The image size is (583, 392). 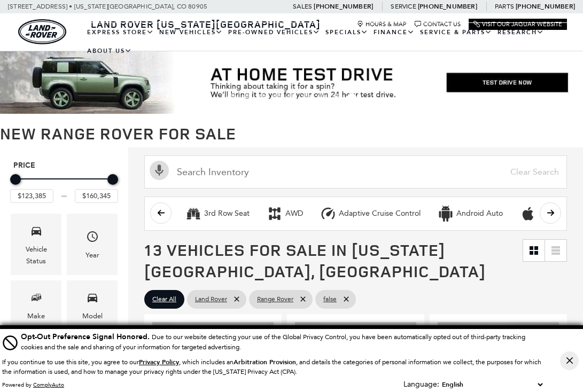 What do you see at coordinates (330, 299) in the screenshot?
I see `span: false` at bounding box center [330, 299].